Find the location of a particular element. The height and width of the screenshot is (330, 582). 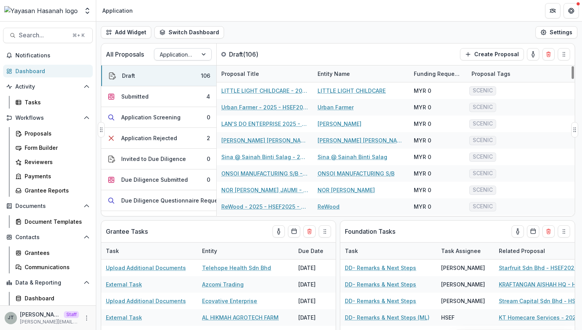

div: Grantees is located at coordinates (55, 253).